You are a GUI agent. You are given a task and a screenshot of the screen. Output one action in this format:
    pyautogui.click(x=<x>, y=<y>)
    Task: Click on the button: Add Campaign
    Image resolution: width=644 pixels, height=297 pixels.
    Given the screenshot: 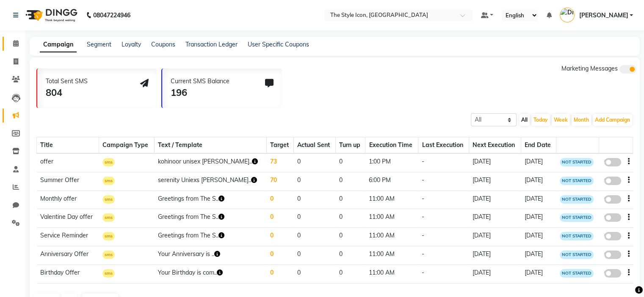 What is the action you would take?
    pyautogui.click(x=612, y=120)
    